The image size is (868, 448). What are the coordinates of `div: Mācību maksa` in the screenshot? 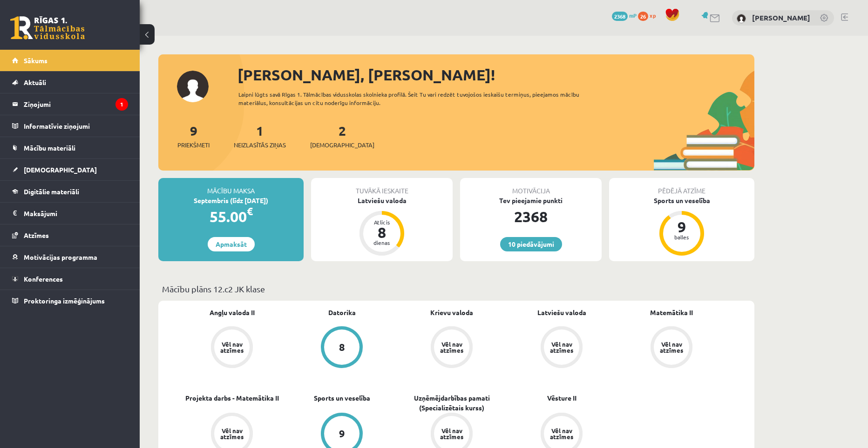 It's located at (231, 187).